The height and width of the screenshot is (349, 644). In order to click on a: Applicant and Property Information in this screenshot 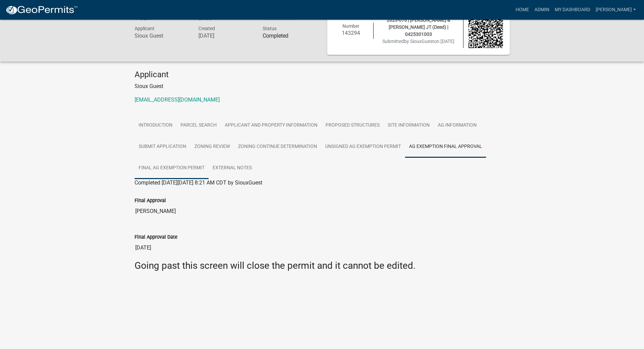, I will do `click(271, 125)`.